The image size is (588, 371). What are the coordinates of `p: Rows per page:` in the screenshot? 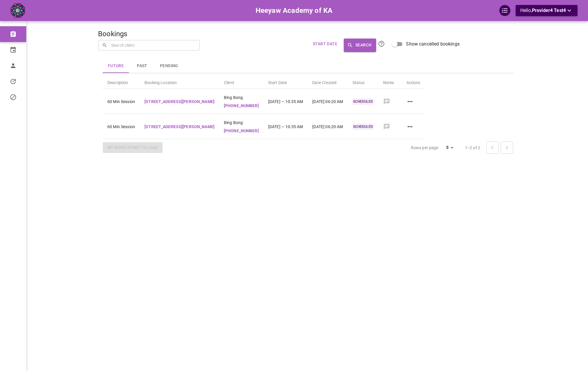 It's located at (425, 148).